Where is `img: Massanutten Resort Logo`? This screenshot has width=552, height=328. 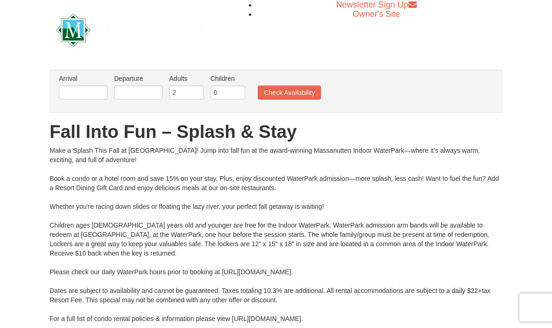 img: Massanutten Resort Logo is located at coordinates (144, 30).